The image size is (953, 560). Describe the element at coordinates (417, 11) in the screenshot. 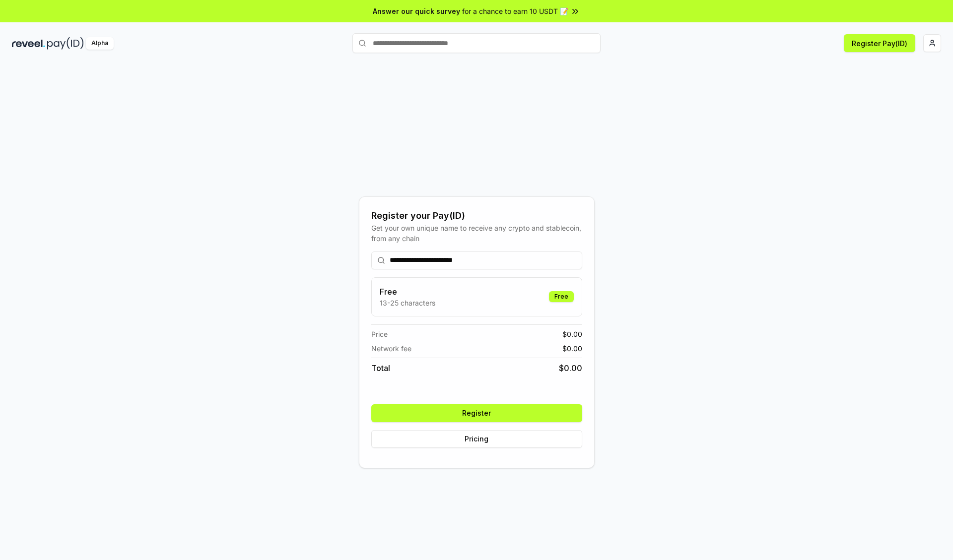

I see `span: Answer our quick survey` at that location.